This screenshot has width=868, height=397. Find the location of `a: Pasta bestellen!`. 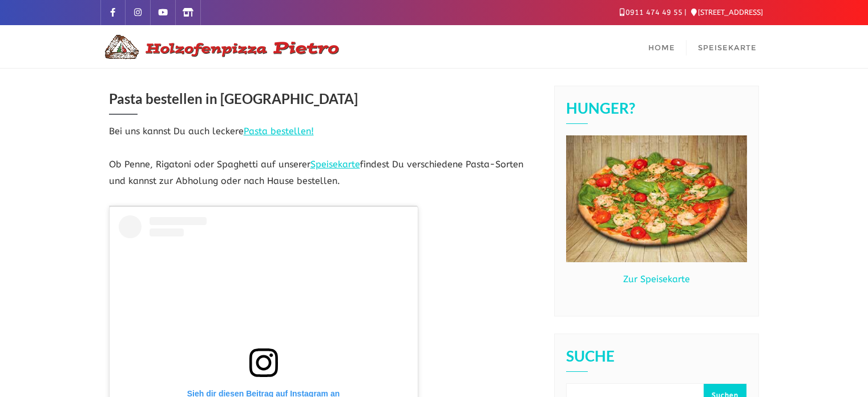

a: Pasta bestellen! is located at coordinates (278, 131).